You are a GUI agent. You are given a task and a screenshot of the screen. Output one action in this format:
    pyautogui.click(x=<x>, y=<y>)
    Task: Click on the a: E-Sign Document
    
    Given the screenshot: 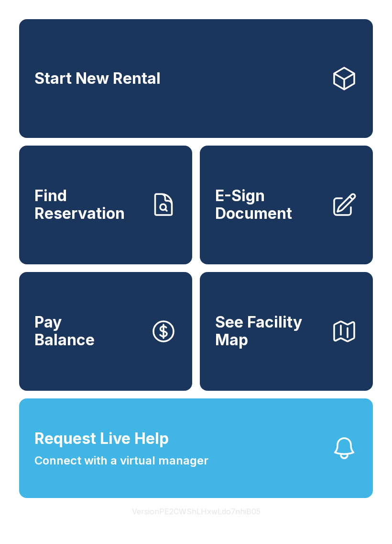 What is the action you would take?
    pyautogui.click(x=286, y=205)
    